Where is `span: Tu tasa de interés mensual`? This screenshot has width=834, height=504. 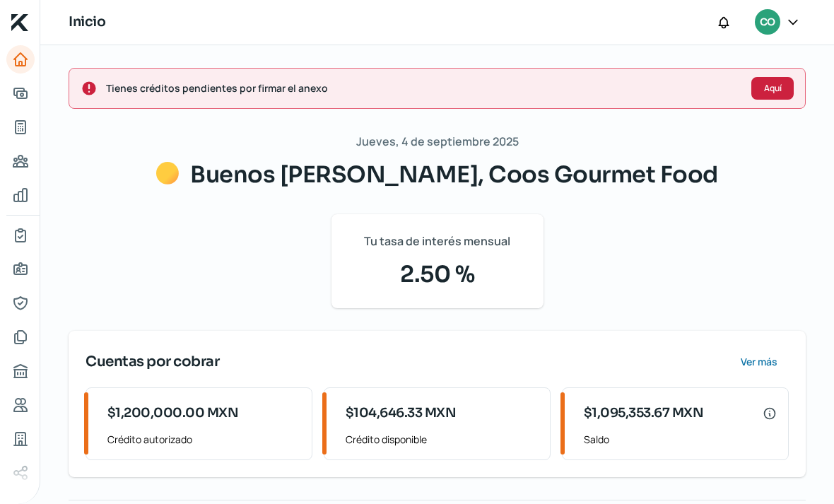 span: Tu tasa de interés mensual is located at coordinates (437, 241).